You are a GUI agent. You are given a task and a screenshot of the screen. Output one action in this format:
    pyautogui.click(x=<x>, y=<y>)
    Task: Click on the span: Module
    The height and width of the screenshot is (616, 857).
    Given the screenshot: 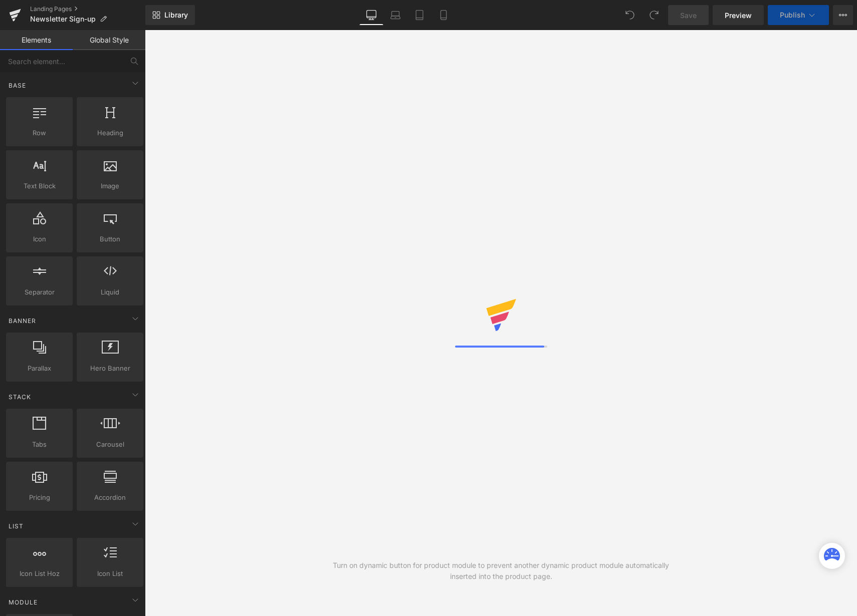 What is the action you would take?
    pyautogui.click(x=23, y=602)
    